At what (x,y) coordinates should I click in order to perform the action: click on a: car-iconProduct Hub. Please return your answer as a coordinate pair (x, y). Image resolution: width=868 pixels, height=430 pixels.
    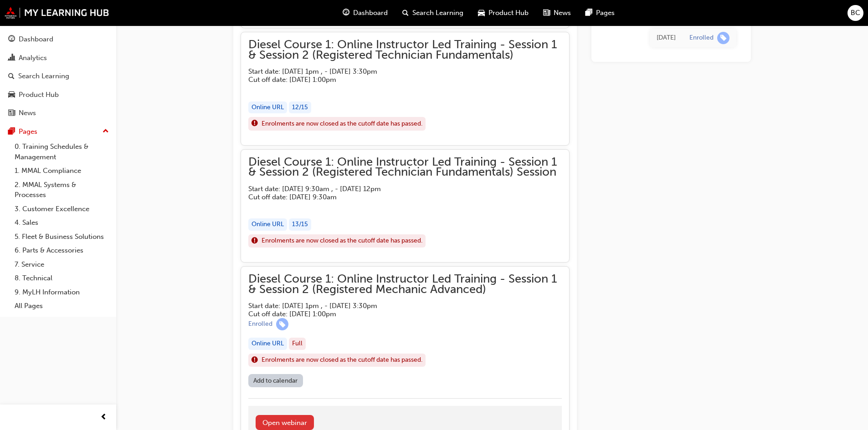
    Looking at the image, I should click on (503, 13).